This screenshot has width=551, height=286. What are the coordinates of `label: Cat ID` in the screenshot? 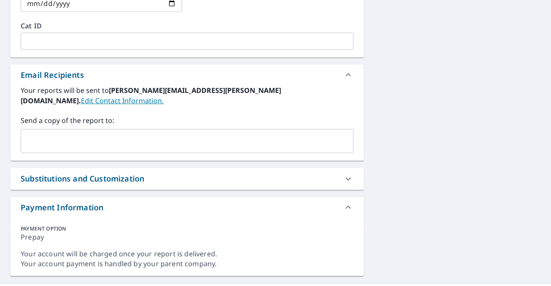 It's located at (187, 26).